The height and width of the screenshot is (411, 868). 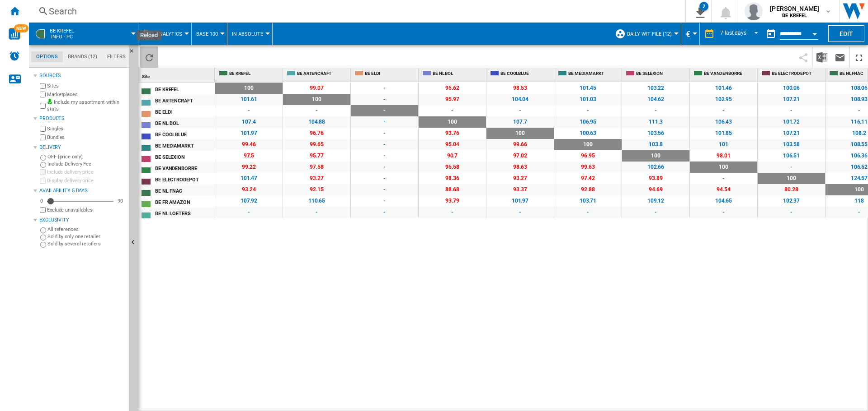 I want to click on span: 96.95, so click(x=588, y=156).